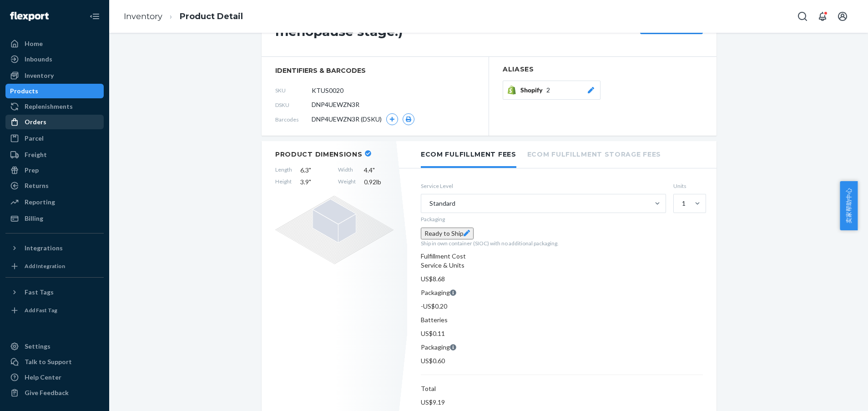 The width and height of the screenshot is (868, 411). What do you see at coordinates (39, 202) in the screenshot?
I see `div: Reporting` at bounding box center [39, 202].